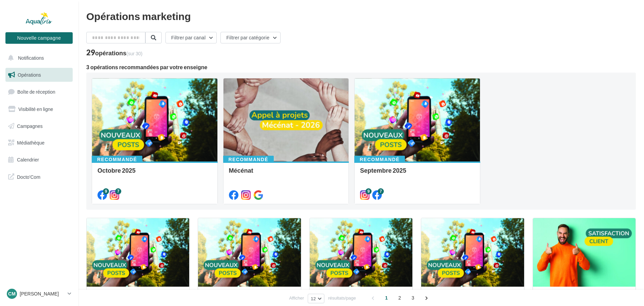  I want to click on div: Octobre 2025, so click(155, 174).